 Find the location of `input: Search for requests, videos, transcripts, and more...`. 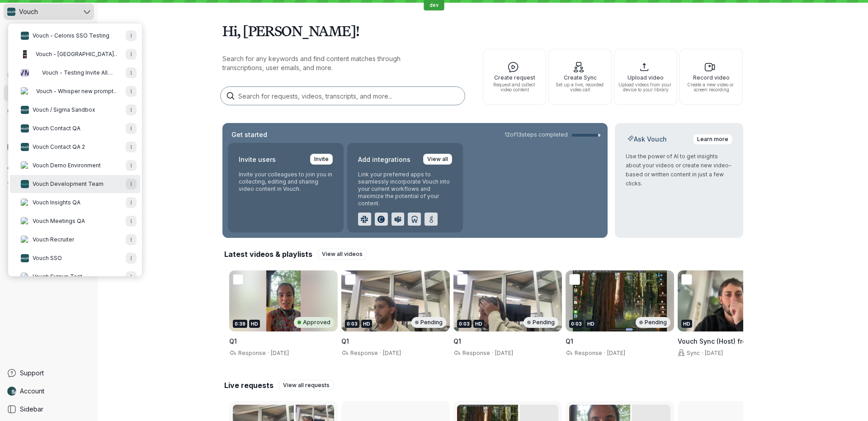

input: Search for requests, videos, transcripts, and more... is located at coordinates (342, 96).